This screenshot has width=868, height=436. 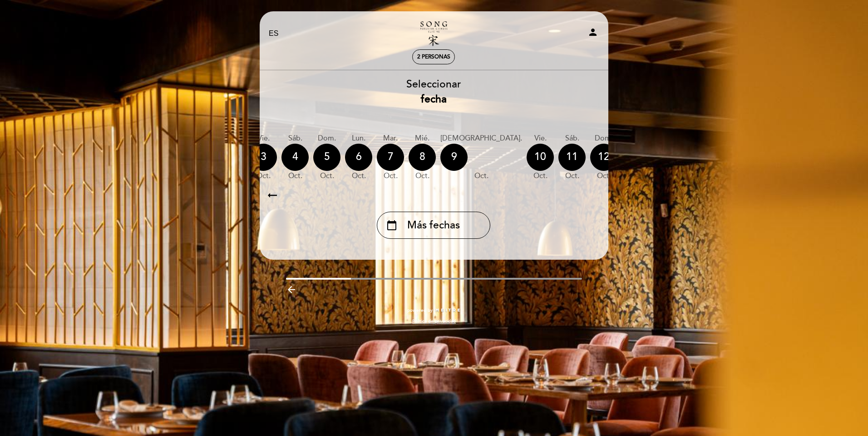 I want to click on i: person, so click(x=593, y=32).